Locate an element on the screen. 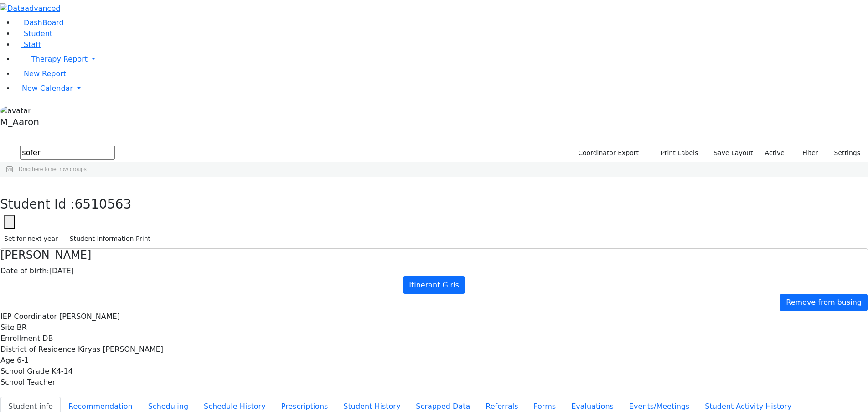 The image size is (868, 412). label: School Grade is located at coordinates (25, 372).